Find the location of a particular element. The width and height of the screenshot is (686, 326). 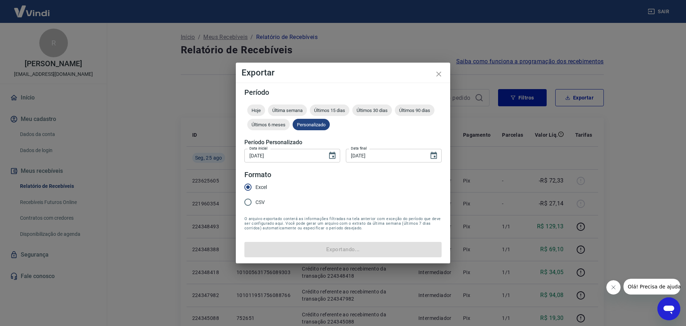

label: Data final is located at coordinates (359, 148).